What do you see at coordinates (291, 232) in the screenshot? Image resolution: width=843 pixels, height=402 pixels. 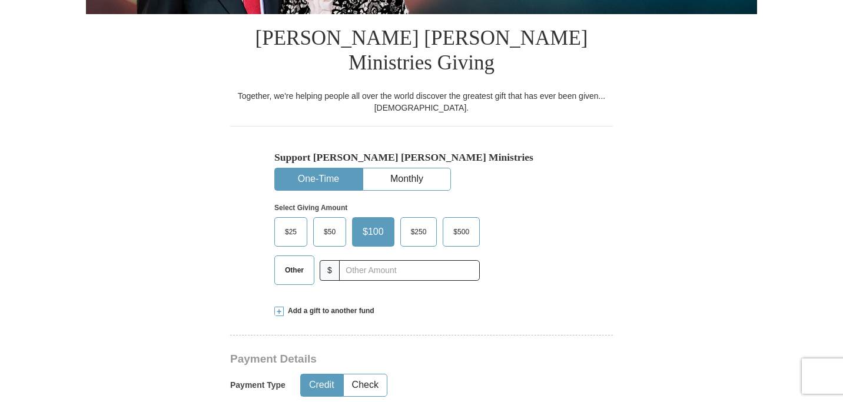 I see `span: $25` at bounding box center [291, 232].